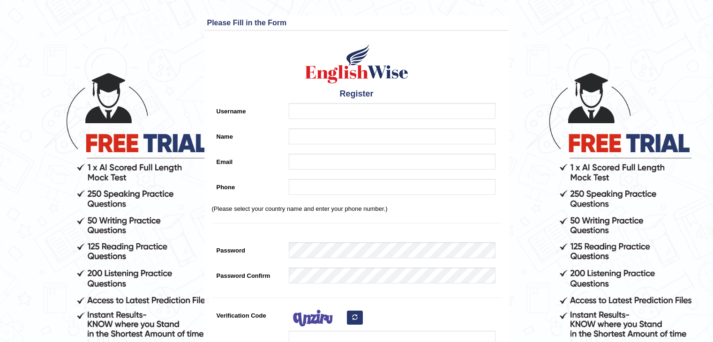 This screenshot has height=342, width=713. I want to click on img: Logo of English Wise create a new account for intelligent practice with AI, so click(357, 64).